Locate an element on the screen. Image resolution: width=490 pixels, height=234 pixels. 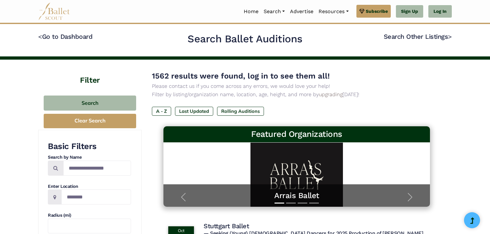
button: Slide 4 is located at coordinates (314, 203).